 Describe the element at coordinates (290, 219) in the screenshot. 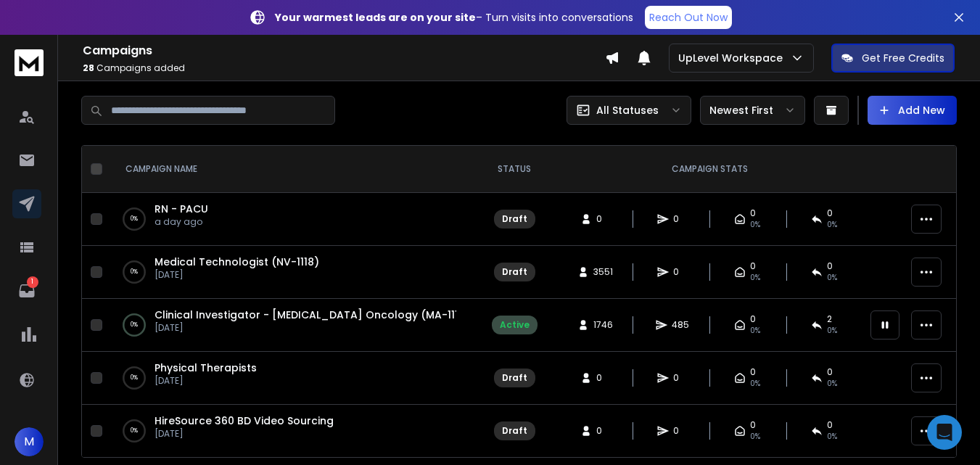

I see `td: 0%RN - PACUa day ago` at that location.